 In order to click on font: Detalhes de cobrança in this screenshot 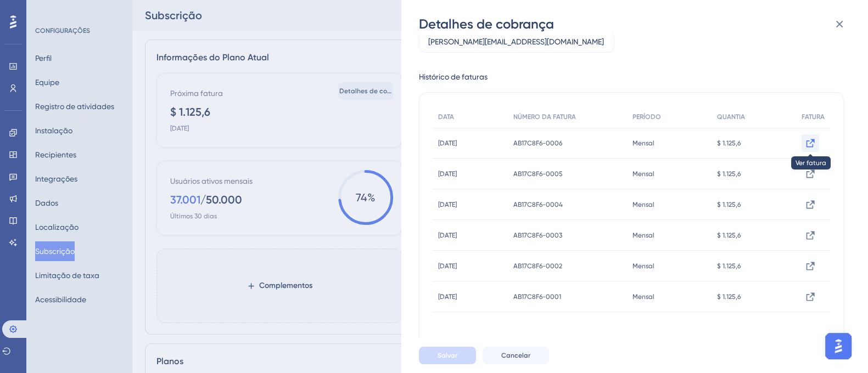, I will do `click(486, 24)`.